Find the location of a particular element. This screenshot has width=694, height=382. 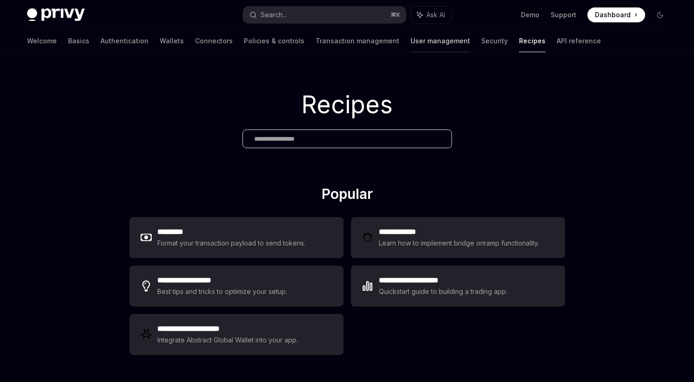

button: Search...⌘K is located at coordinates (325, 15).